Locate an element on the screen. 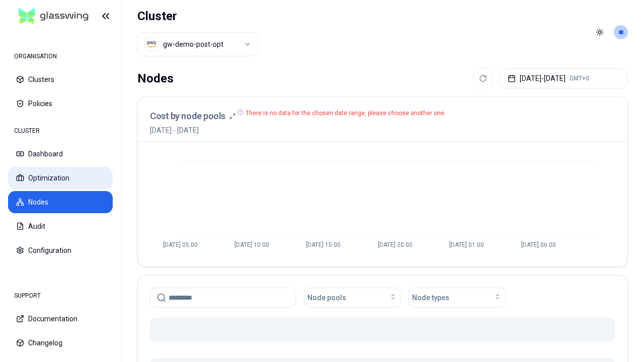  img: aws is located at coordinates (151, 45).